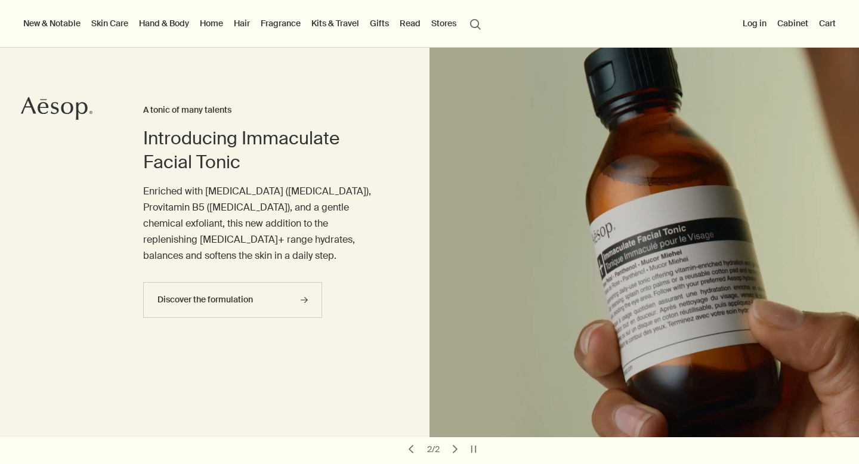 This screenshot has width=859, height=464. I want to click on a: Read, so click(410, 23).